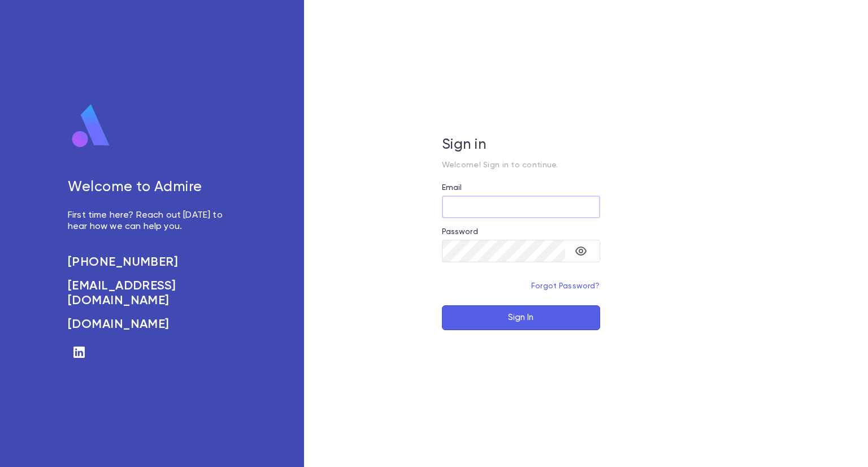 The height and width of the screenshot is (467, 868). I want to click on h5: Welcome to Admire, so click(151, 188).